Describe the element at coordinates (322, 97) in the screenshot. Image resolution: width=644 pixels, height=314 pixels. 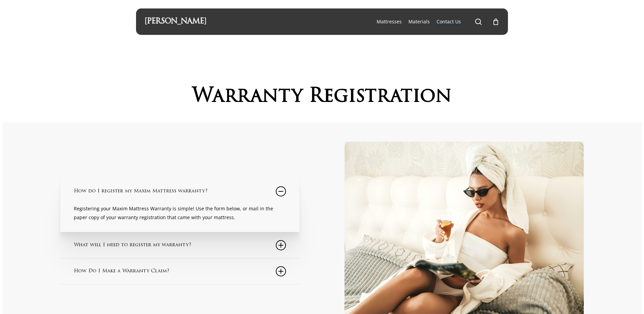
I see `h3: Warranty Registration` at that location.